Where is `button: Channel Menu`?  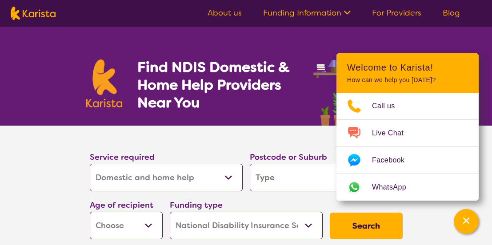 button: Channel Menu is located at coordinates (466, 222).